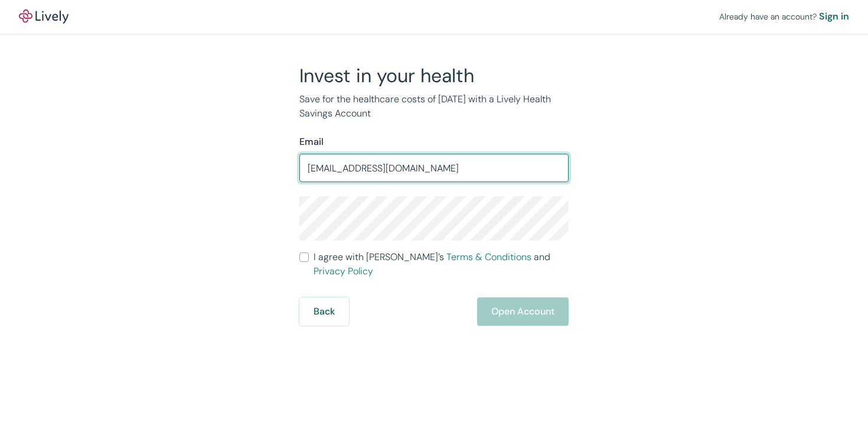 The image size is (868, 447). I want to click on img: Lively, so click(44, 16).